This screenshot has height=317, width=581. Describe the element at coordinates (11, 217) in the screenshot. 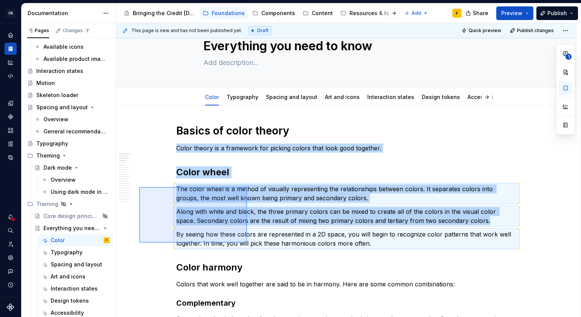

I see `div: Notifications` at that location.